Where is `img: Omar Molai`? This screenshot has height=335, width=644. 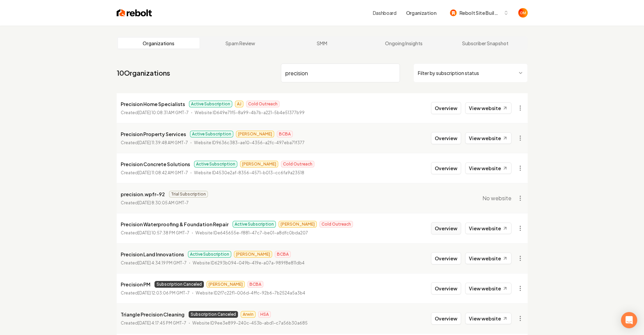 img: Omar Molai is located at coordinates (523, 13).